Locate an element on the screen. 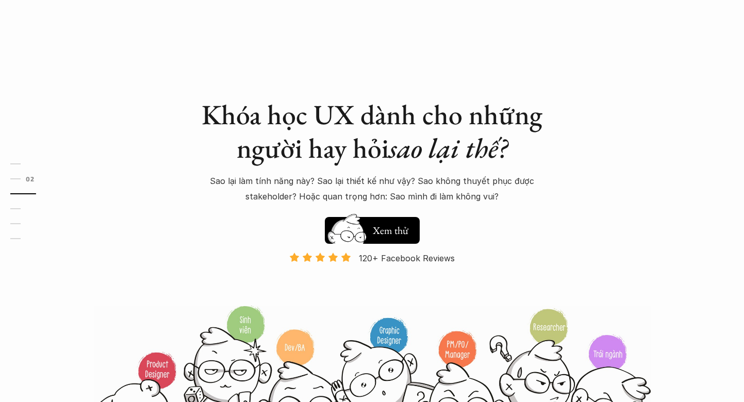  h1: Khóa học UX dành cho những người hay hỏi is located at coordinates (372, 131).